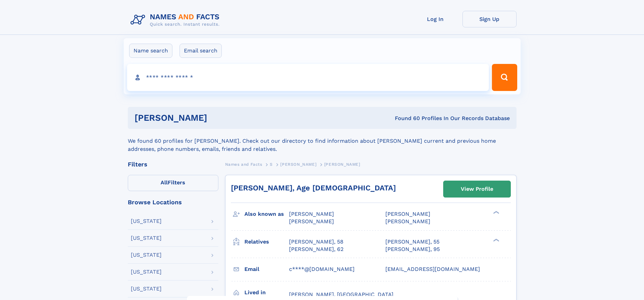 The height and width of the screenshot is (300, 644). What do you see at coordinates (267, 242) in the screenshot?
I see `h3: Relatives` at bounding box center [267, 242].